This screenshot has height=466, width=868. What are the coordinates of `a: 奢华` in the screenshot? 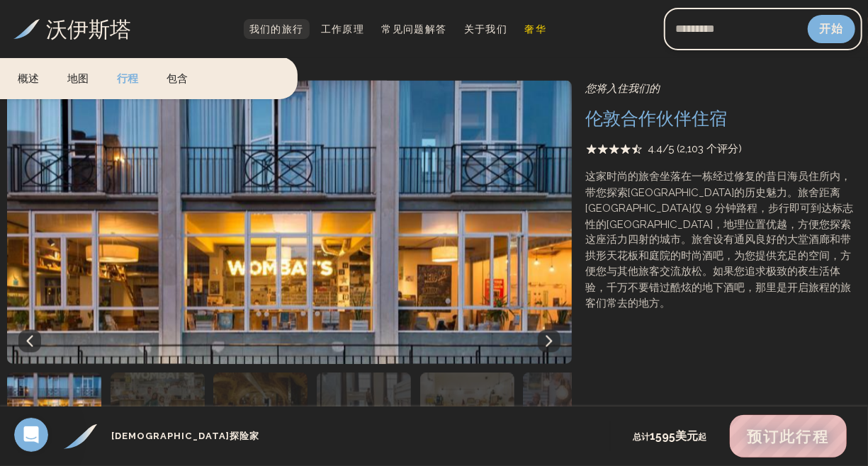 It's located at (535, 29).